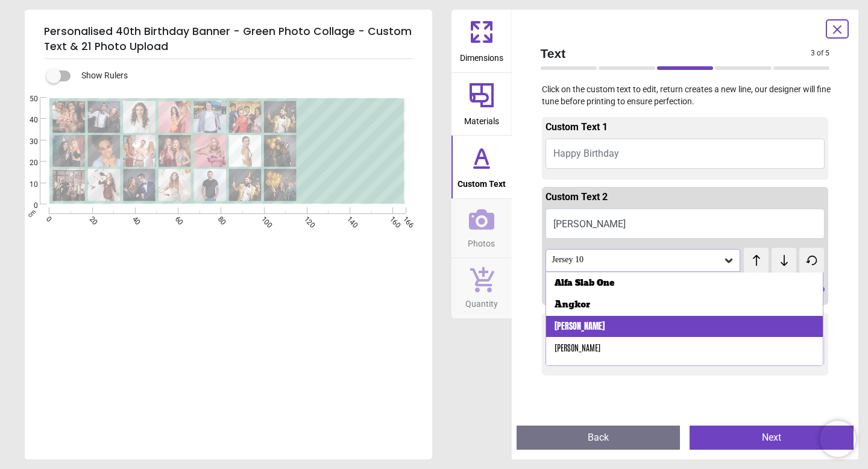 Image resolution: width=868 pixels, height=469 pixels. Describe the element at coordinates (27, 120) in the screenshot. I see `span: 40` at that location.